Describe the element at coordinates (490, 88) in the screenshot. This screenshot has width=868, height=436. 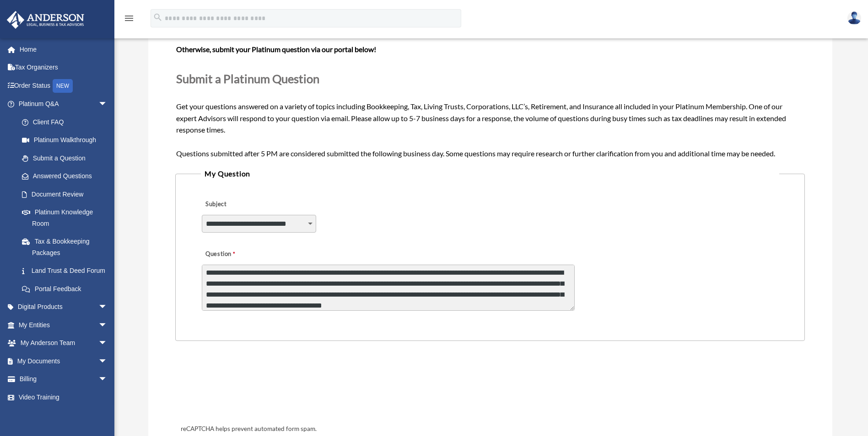
I see `span: Get your questions answered on a variety of topics including Bookkeeping, Tax, Living Trusts, Cor...` at that location.